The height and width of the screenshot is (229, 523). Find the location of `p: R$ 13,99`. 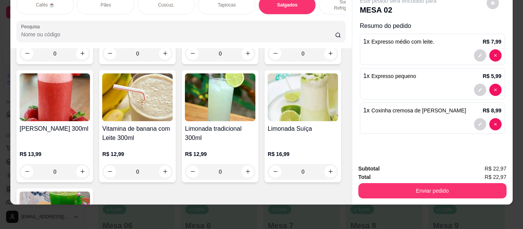

p: R$ 13,99 is located at coordinates (55, 154).